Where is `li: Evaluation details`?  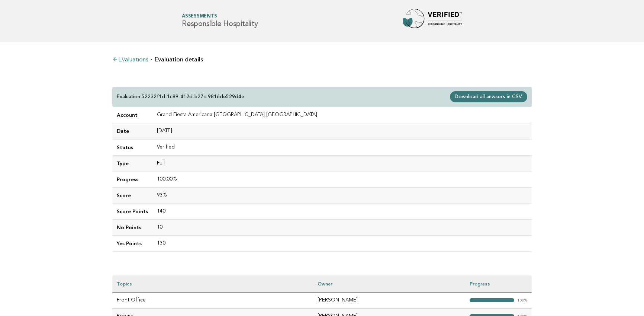
li: Evaluation details is located at coordinates (177, 60).